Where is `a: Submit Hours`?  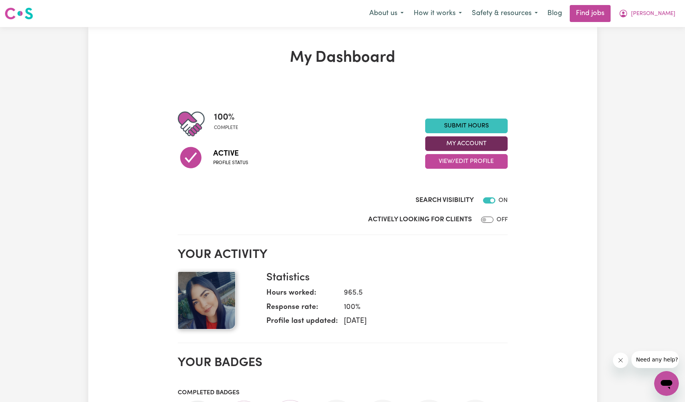
a: Submit Hours is located at coordinates (467, 126).